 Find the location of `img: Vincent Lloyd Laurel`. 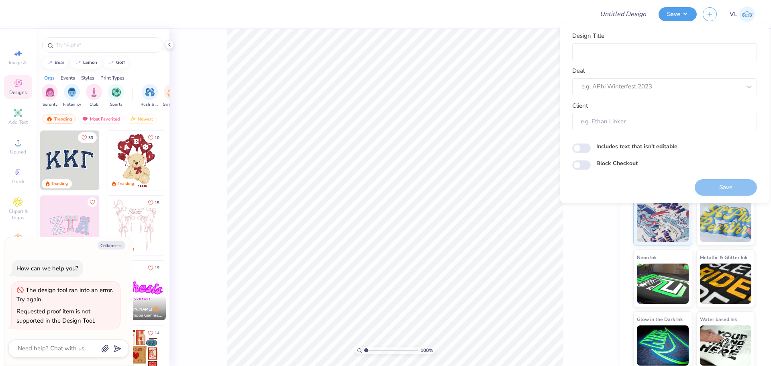

img: Vincent Lloyd Laurel is located at coordinates (747, 14).